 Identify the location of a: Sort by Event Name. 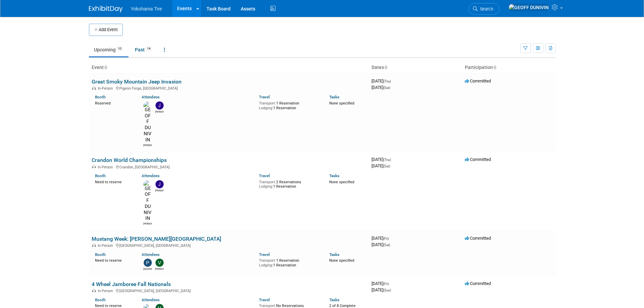
(106, 67).